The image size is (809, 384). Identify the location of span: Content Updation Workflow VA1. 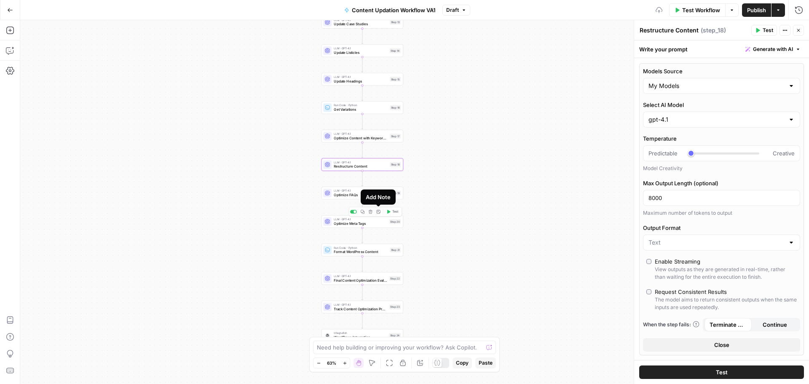
(394, 10).